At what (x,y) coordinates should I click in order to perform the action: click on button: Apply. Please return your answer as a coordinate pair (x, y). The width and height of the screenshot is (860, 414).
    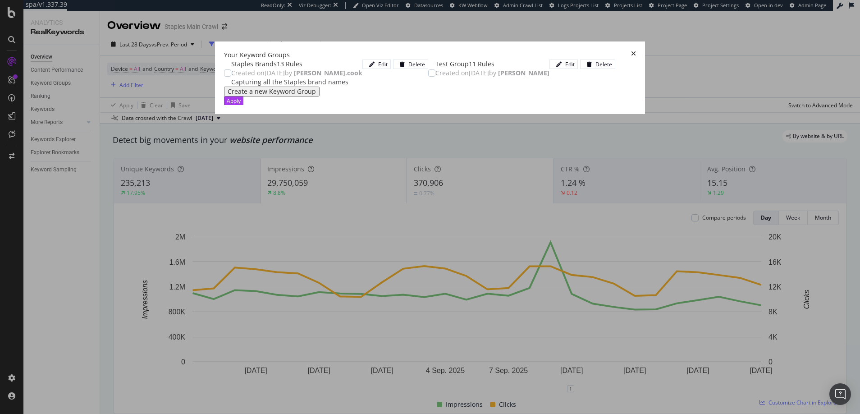
    Looking at the image, I should click on (233, 100).